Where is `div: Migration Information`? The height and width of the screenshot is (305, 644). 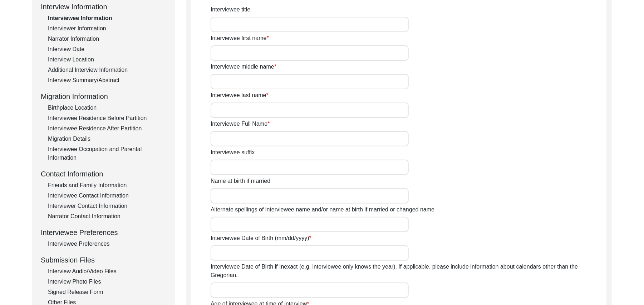 div: Migration Information is located at coordinates (103, 97).